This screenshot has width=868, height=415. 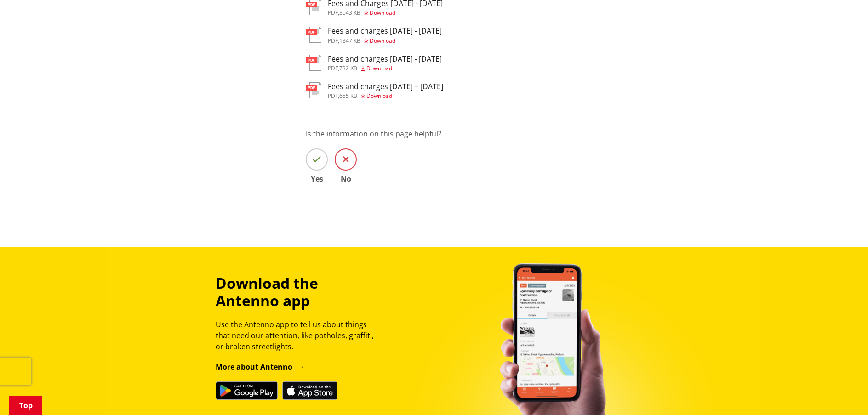 What do you see at coordinates (348, 68) in the screenshot?
I see `span: 732 KB` at bounding box center [348, 68].